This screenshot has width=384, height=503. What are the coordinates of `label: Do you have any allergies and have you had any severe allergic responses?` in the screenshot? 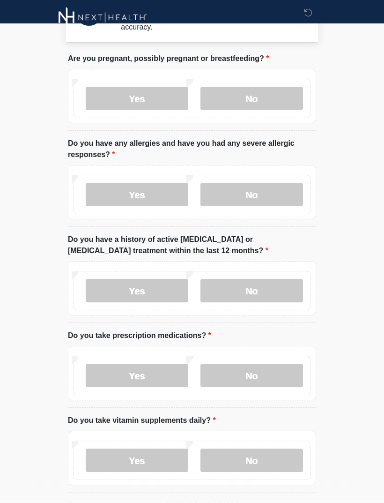 It's located at (192, 149).